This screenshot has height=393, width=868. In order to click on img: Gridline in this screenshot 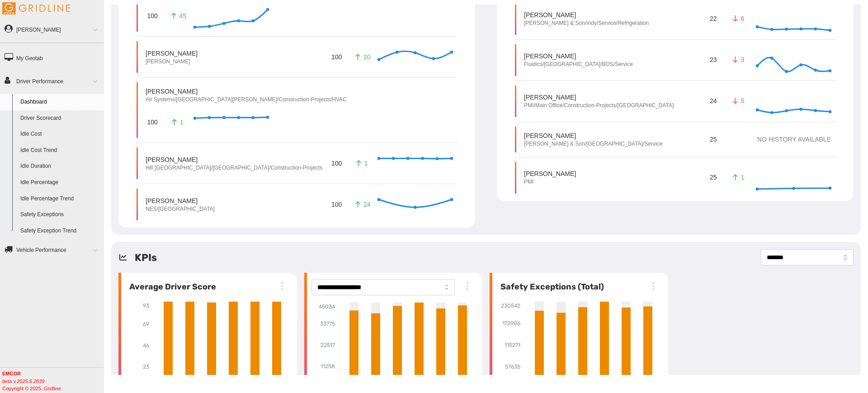, I will do `click(36, 8)`.